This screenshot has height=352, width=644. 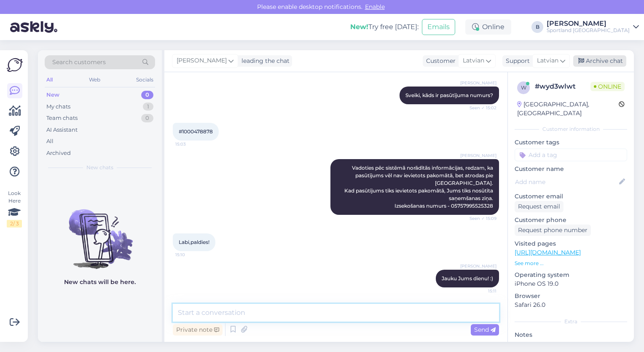 I want to click on span: Seen ✓ 15:09, so click(x=480, y=218).